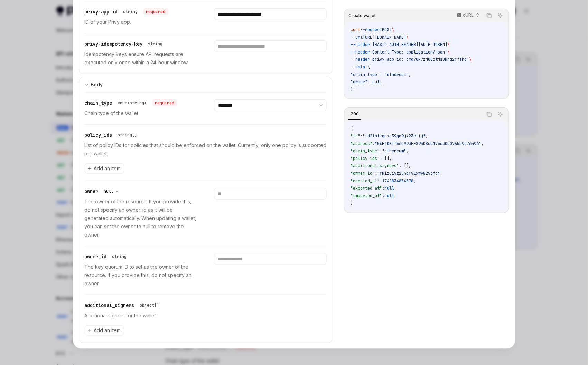  Describe the element at coordinates (398, 181) in the screenshot. I see `span: 1741834854578` at that location.